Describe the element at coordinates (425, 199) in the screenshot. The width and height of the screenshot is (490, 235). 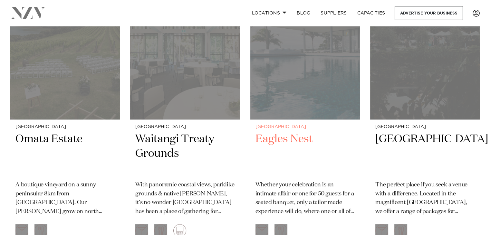
I see `p: The perfect place if you seek a venue with a difference. Located in the magnificent [GEOGRAPHIC_D...` at that location.